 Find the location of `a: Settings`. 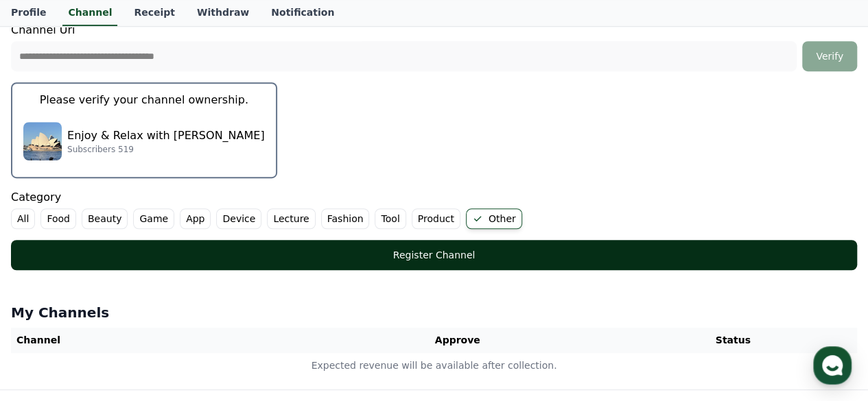

a: Settings is located at coordinates (220, 304).